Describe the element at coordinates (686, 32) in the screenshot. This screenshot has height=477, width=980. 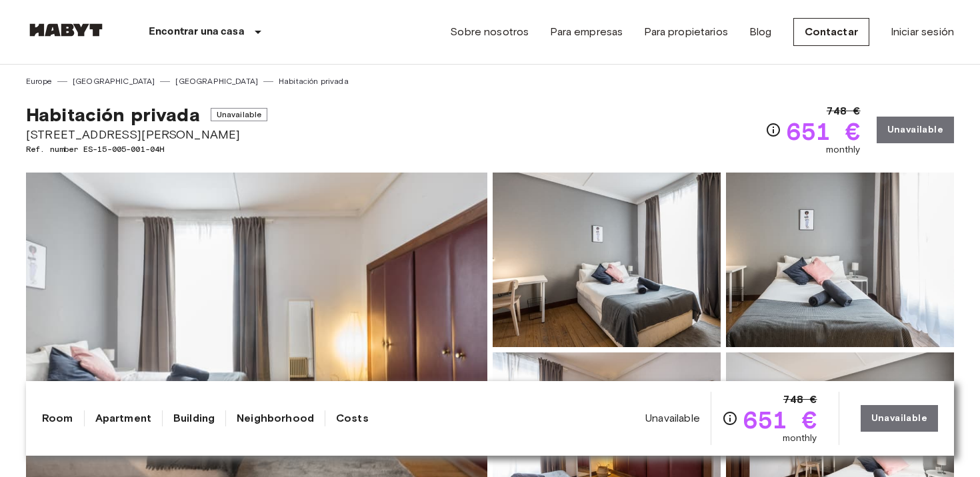
I see `a: Para propietarios` at that location.